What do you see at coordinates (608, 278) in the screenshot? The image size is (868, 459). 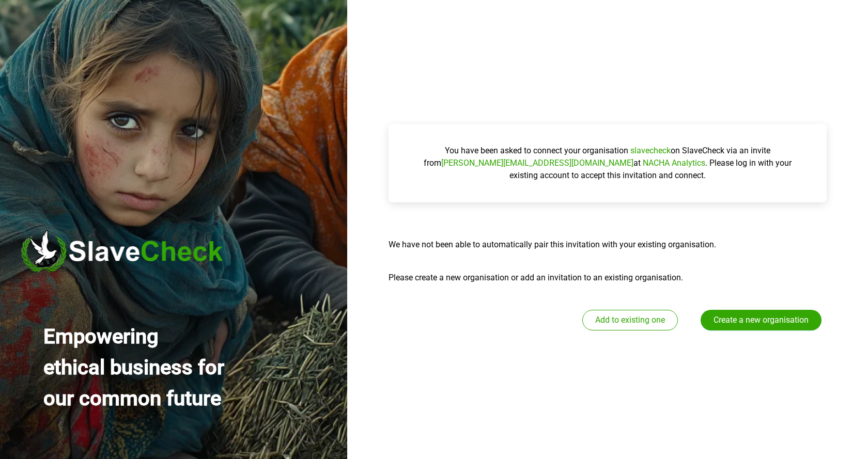 I see `div: Please create a new organisation or add an invitation to an existing organisation.` at bounding box center [608, 278].